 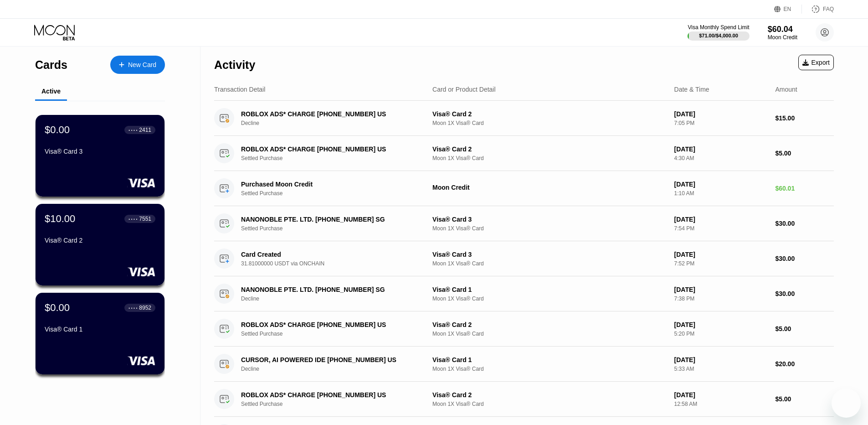 I want to click on div: 31.81000000 USDT via ONCHAIN, so click(x=335, y=263).